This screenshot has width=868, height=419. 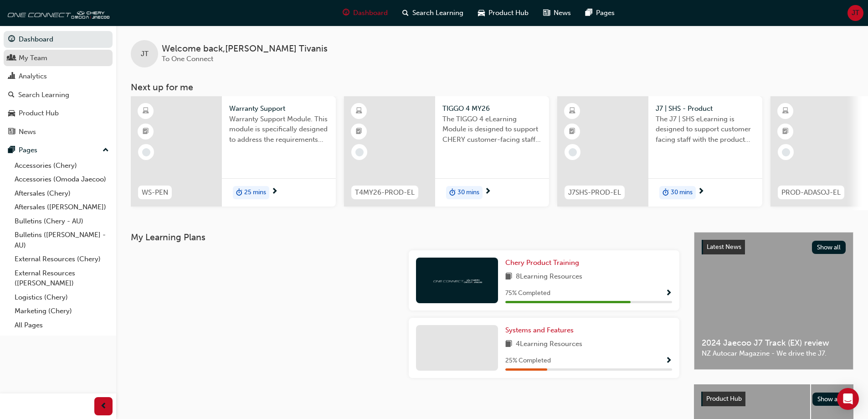 What do you see at coordinates (62, 166) in the screenshot?
I see `a: Accessories (Chery)` at bounding box center [62, 166].